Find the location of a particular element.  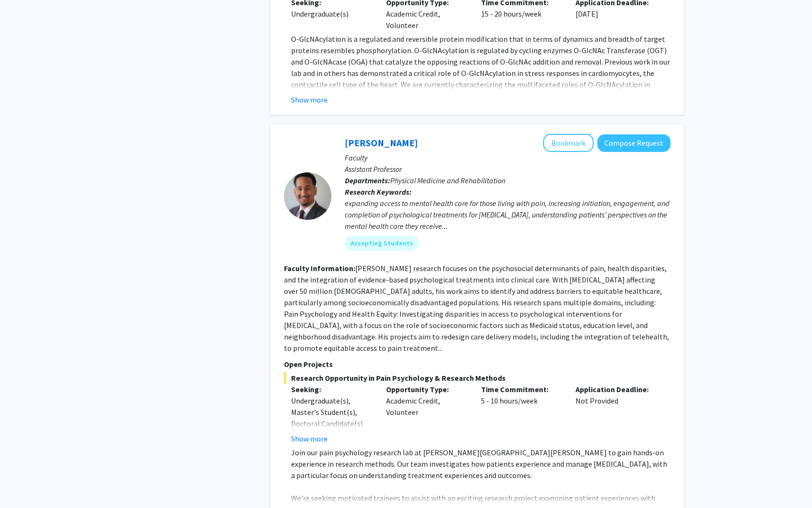

div: Undergraduate(s) is located at coordinates (331, 13).